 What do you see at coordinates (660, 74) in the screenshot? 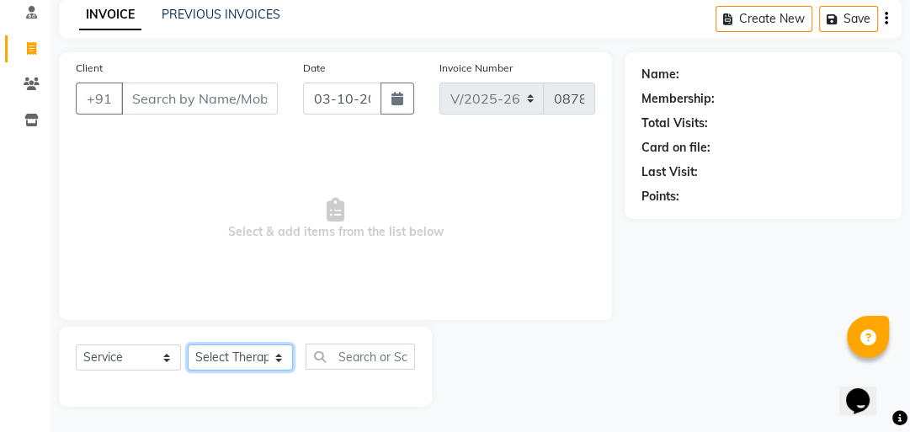
I see `div: Name:` at bounding box center [660, 74].